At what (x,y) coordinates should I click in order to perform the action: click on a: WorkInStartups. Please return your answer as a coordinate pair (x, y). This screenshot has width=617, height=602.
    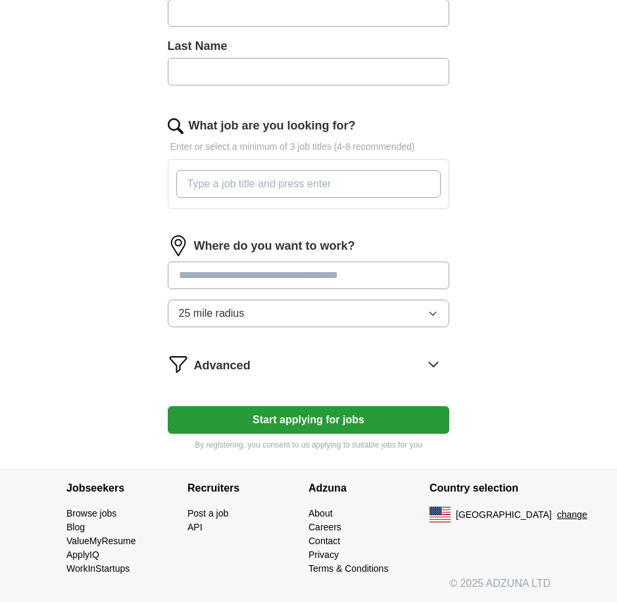
    Looking at the image, I should click on (98, 569).